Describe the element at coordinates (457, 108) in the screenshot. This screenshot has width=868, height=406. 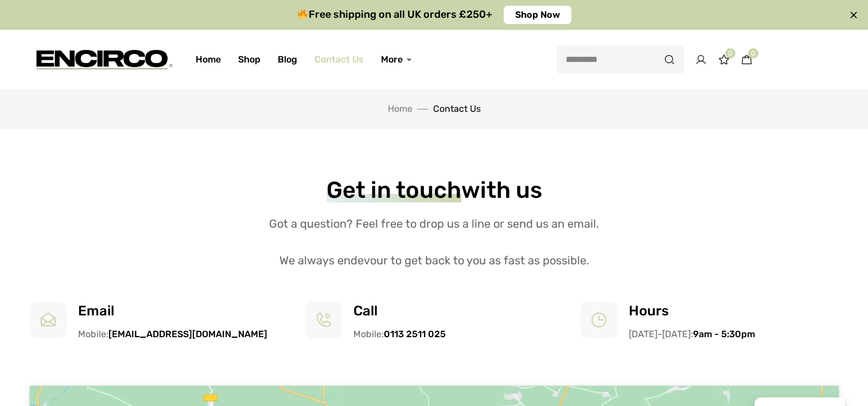
I see `span: Contact Us` at that location.